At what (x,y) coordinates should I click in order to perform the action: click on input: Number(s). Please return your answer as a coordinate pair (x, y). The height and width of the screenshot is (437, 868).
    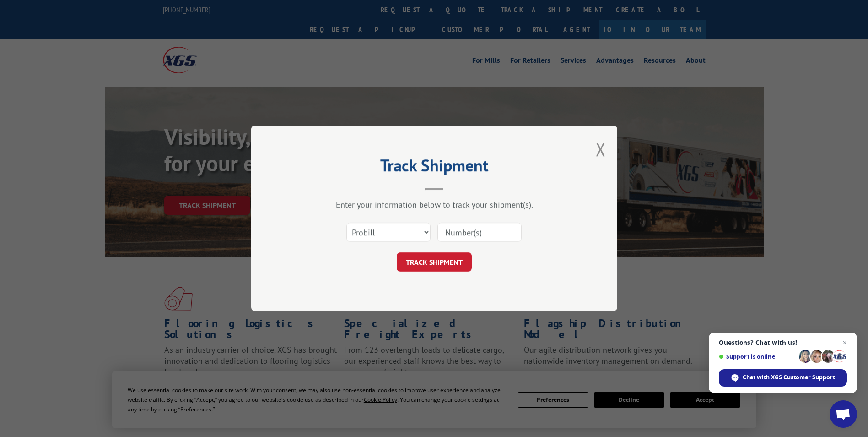
    Looking at the image, I should click on (480, 232).